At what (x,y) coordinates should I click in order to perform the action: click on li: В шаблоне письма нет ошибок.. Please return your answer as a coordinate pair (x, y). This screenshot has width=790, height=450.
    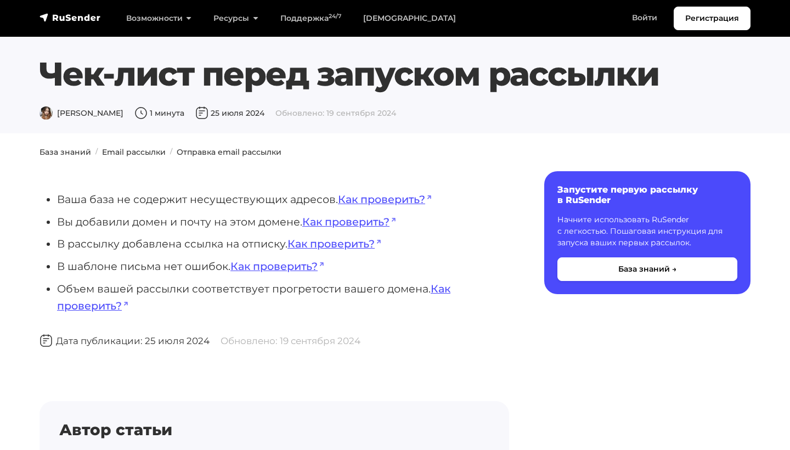
    Looking at the image, I should click on (283, 266).